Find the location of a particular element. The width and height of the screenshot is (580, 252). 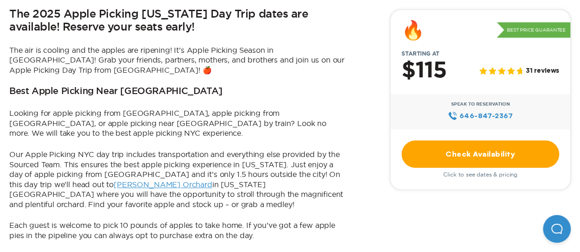

span: 646‍-847‍-2367 is located at coordinates (486, 116).